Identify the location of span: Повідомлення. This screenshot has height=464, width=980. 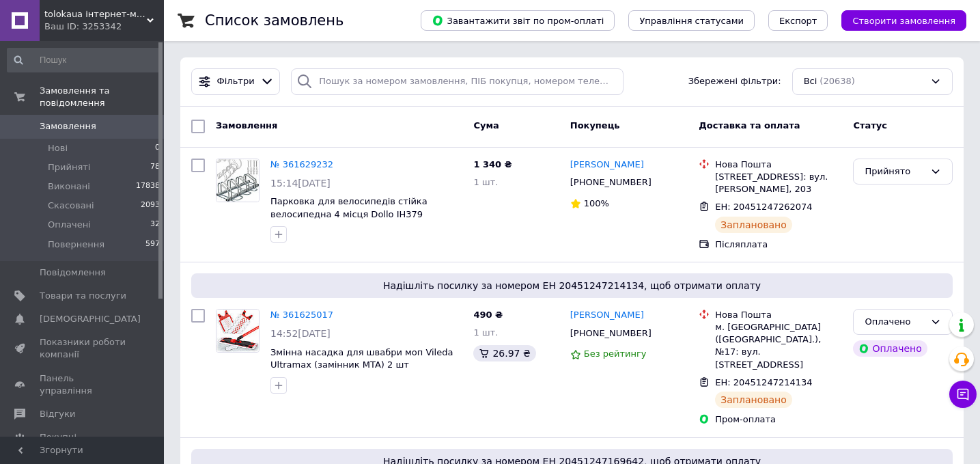
(73, 273).